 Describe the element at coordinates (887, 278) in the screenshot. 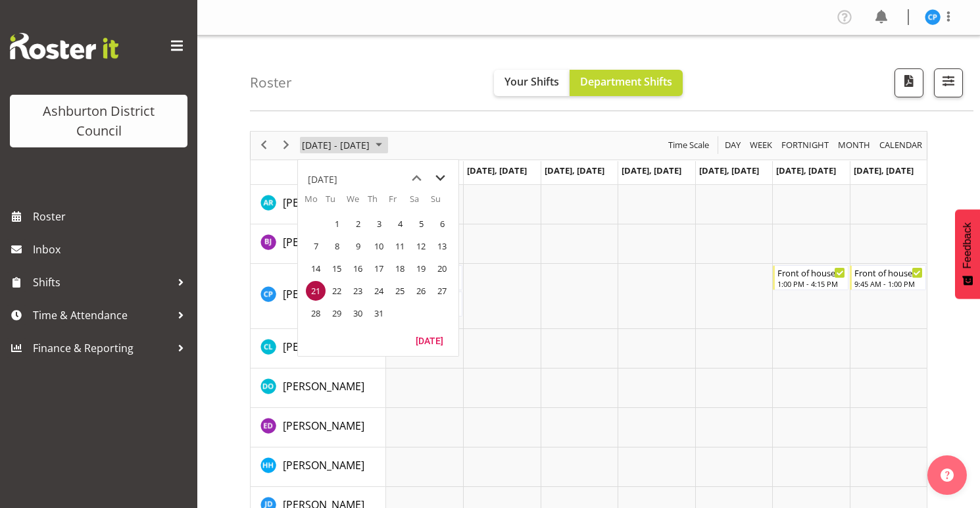

I see `div: Charin Phumcharoen"s event - Front of house - Weekend Begin From Sunday, July 27, 2025 at 9:45:00...` at that location.